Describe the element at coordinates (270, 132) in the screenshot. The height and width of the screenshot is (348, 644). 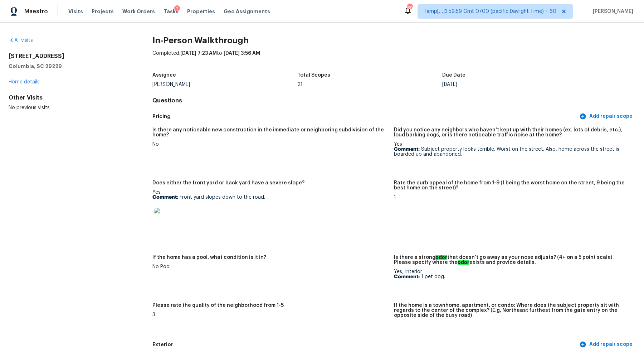
I see `h5: Is there any noticeable new construction in the immediate or neighboring subdivision of the home?` at that location.